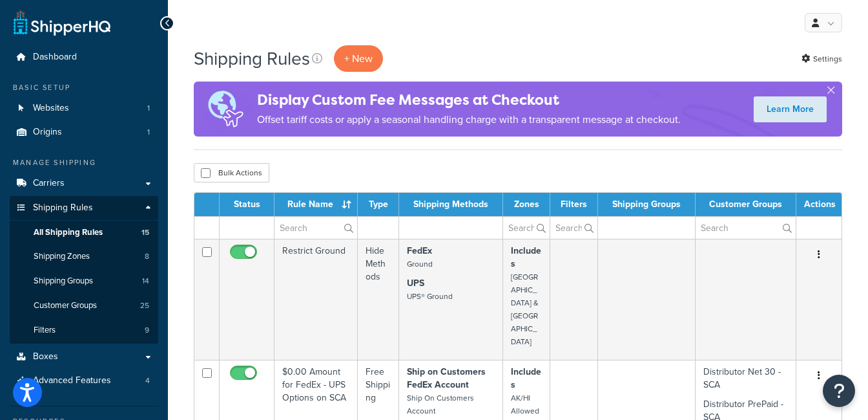 The width and height of the screenshot is (868, 420). Describe the element at coordinates (527, 205) in the screenshot. I see `th: Zones` at that location.